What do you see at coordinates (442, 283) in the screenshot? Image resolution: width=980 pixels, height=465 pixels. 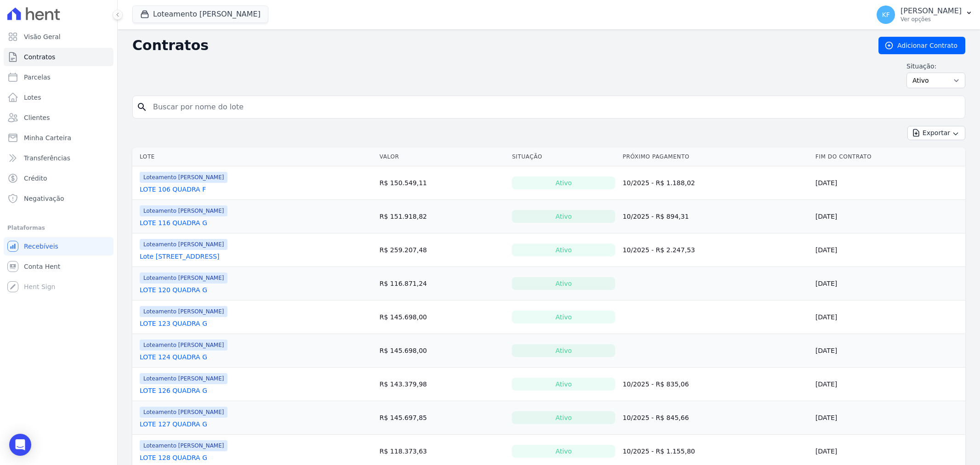 I see `td: R$ 116.871,24` at bounding box center [442, 283].